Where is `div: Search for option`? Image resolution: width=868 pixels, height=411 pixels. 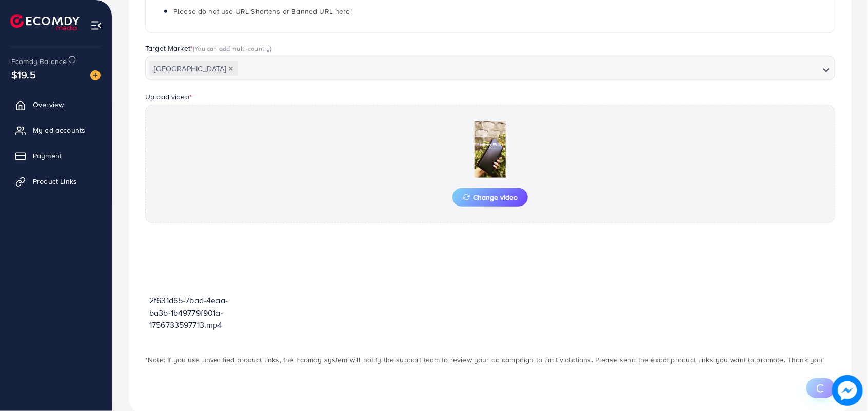 div: Search for option is located at coordinates (490, 68).